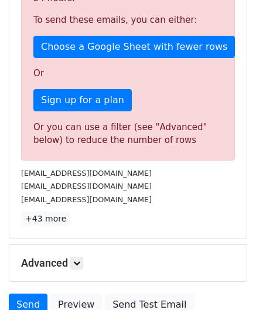  Describe the element at coordinates (128, 20) in the screenshot. I see `p: To send these emails, you can either:` at that location.